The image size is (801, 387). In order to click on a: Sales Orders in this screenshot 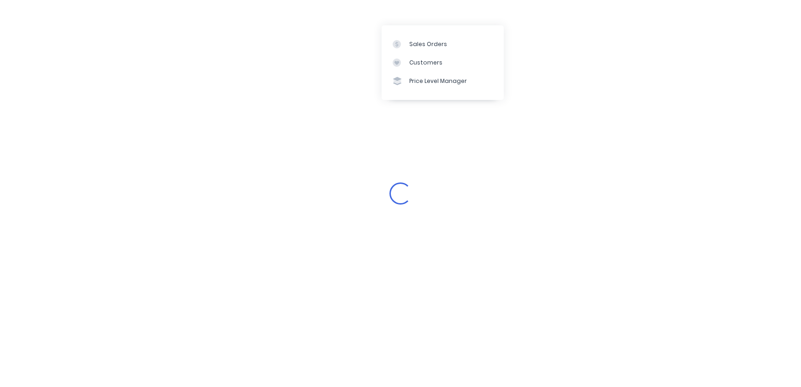, I will do `click(442, 44)`.